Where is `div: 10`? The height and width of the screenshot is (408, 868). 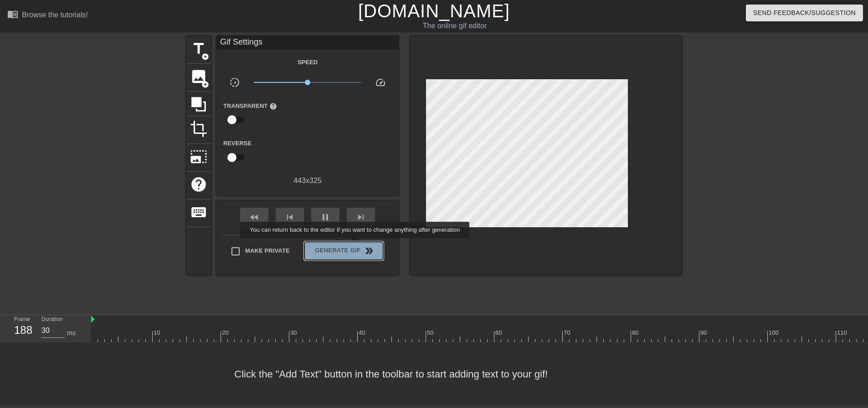
div: 10 is located at coordinates (157, 332).